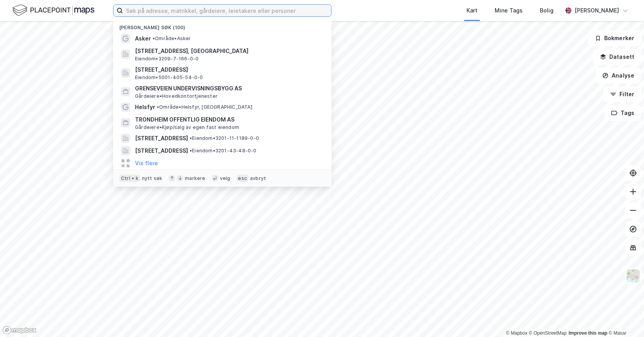 The width and height of the screenshot is (644, 337). Describe the element at coordinates (547, 10) in the screenshot. I see `div: Bolig` at that location.